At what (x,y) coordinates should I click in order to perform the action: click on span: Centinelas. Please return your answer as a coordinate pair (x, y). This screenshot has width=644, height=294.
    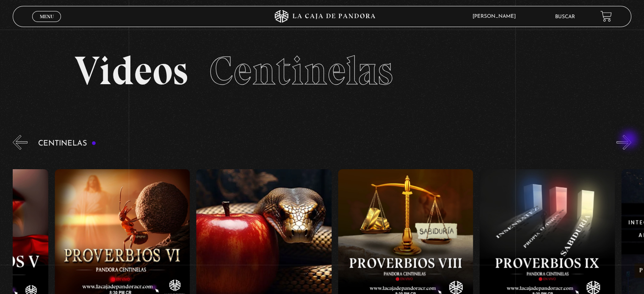
    Looking at the image, I should click on (301, 71).